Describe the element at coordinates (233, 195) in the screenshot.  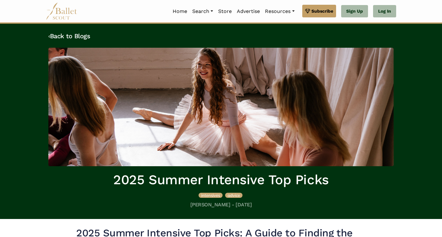
I see `span: advice` at that location.